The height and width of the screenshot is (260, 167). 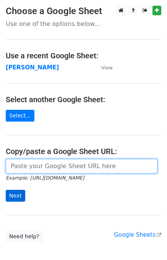 I want to click on a: Need help?, so click(x=24, y=237).